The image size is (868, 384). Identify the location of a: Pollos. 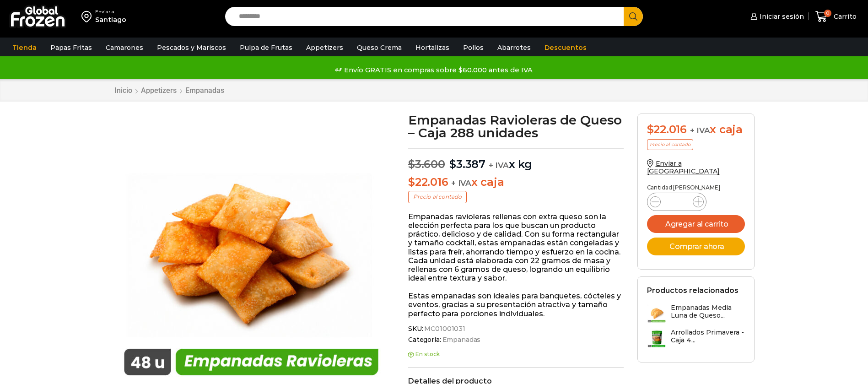
(473, 48).